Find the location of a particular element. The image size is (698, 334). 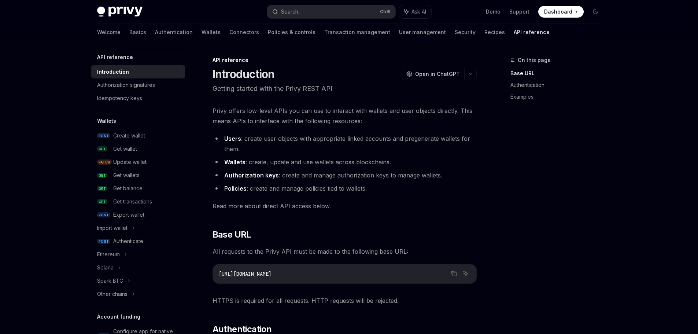

div: Search... is located at coordinates (291, 12).